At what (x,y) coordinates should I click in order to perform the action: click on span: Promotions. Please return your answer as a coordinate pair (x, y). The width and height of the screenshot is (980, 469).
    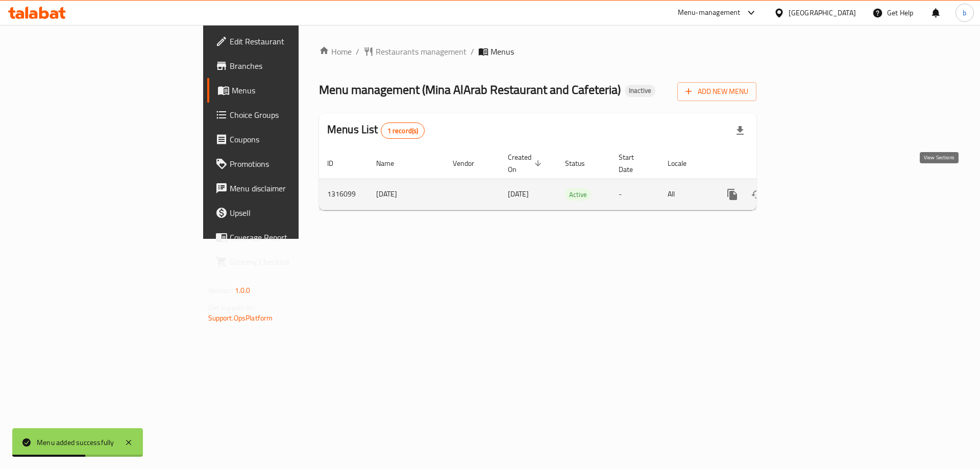
    Looking at the image, I should click on (294, 164).